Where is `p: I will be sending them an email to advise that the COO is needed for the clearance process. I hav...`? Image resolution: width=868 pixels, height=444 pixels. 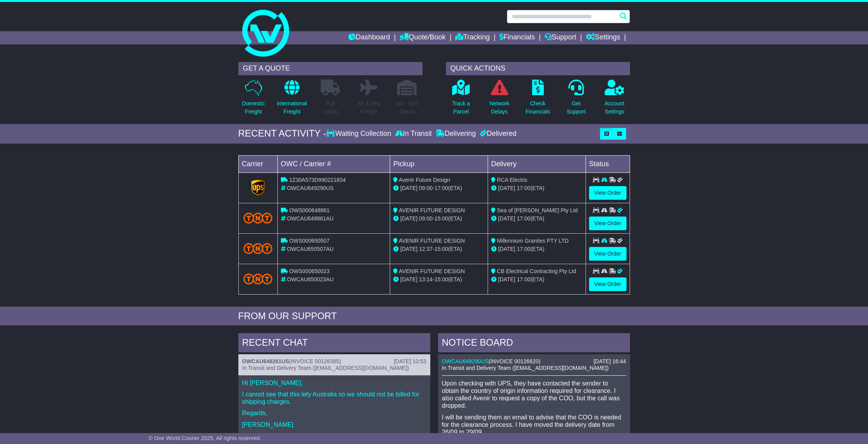
p: I will be sending them an email to advise that the COO is needed for the clearance process. I hav... is located at coordinates (534, 425).